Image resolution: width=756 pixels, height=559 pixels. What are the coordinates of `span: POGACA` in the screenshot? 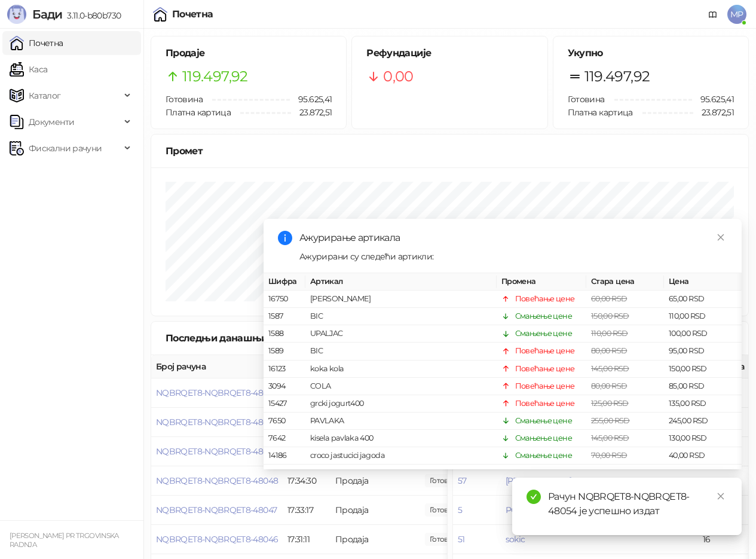 It's located at (523, 509).